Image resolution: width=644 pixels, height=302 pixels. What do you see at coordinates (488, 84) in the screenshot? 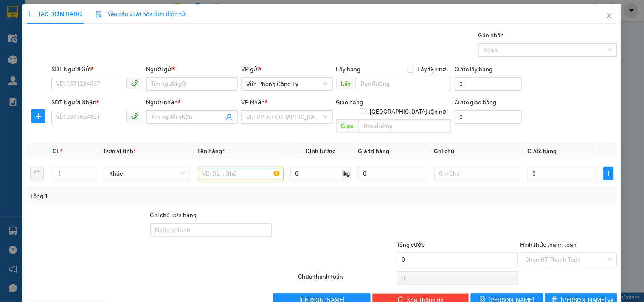
I see `input: Cước lấy hàng` at bounding box center [488, 84].